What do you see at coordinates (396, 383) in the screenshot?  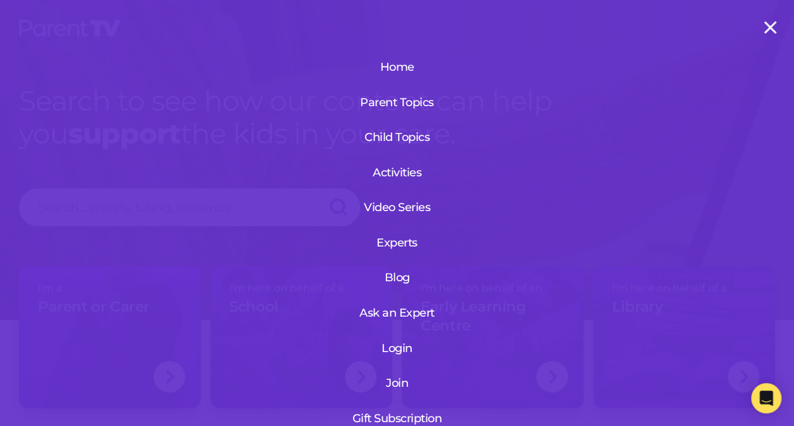 I see `a: Join` at bounding box center [396, 383].